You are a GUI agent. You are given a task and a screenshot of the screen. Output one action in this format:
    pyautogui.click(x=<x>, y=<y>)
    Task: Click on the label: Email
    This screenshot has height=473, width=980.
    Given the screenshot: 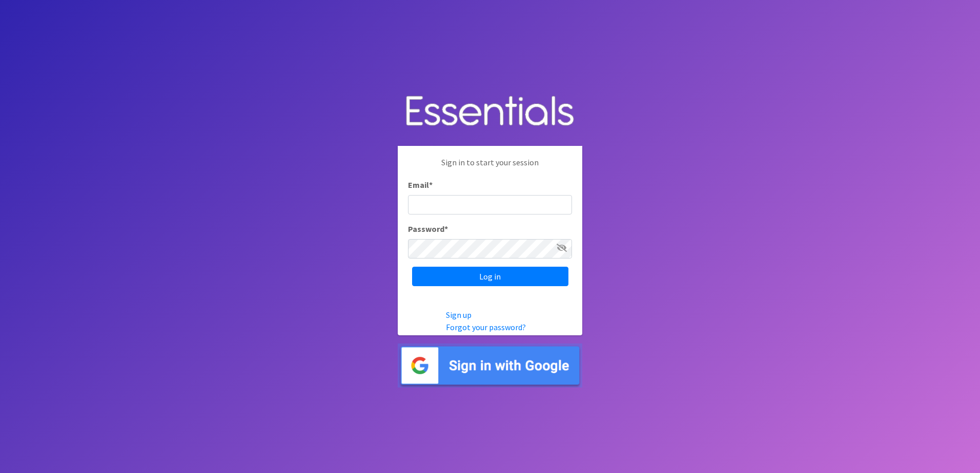 What is the action you would take?
    pyautogui.click(x=420, y=185)
    